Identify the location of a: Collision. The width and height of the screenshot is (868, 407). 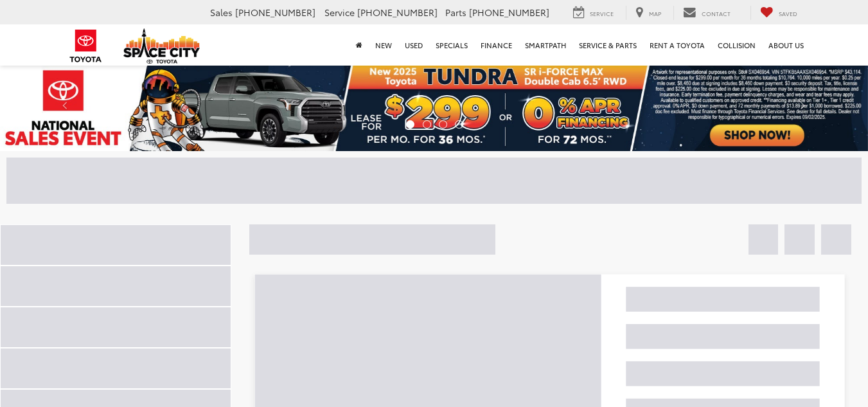
(736, 45).